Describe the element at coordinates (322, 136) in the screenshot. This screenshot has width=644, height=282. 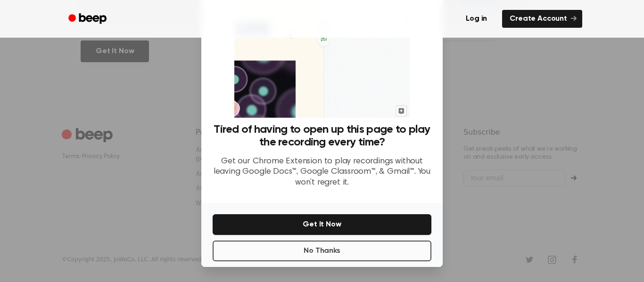
I see `h3: Tired of having to open up this page to play the recording every time?` at that location.